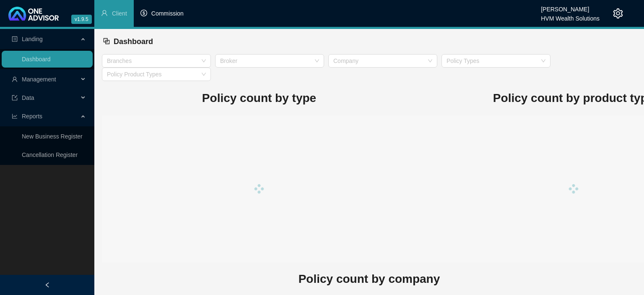 The image size is (644, 295). Describe the element at coordinates (15, 98) in the screenshot. I see `span: import` at that location.